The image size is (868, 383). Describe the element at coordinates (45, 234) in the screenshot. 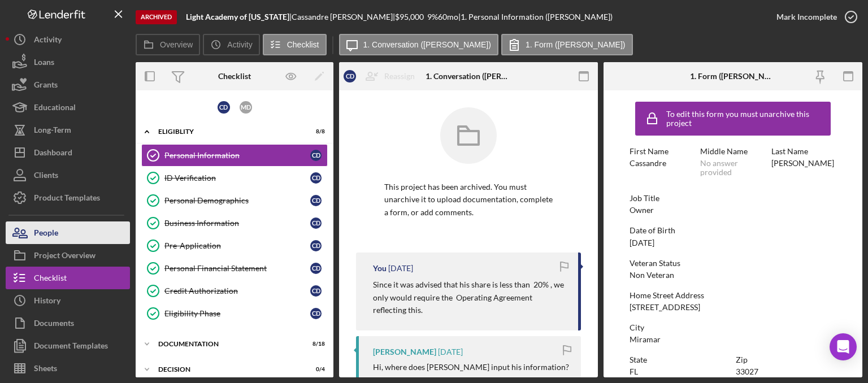

I see `div: People` at that location.